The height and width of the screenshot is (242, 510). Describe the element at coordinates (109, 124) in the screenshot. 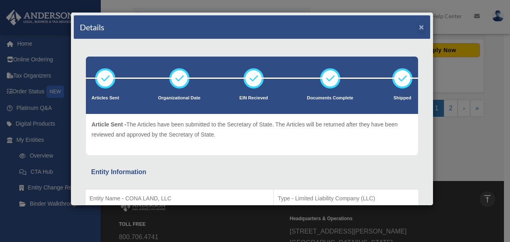

I see `span: Article Sent -` at that location.